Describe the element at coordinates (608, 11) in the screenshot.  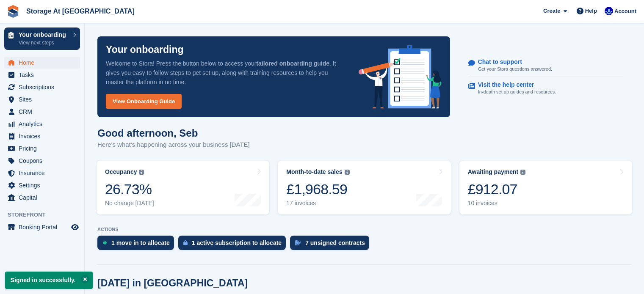
I see `img: Seb Santiago` at that location.